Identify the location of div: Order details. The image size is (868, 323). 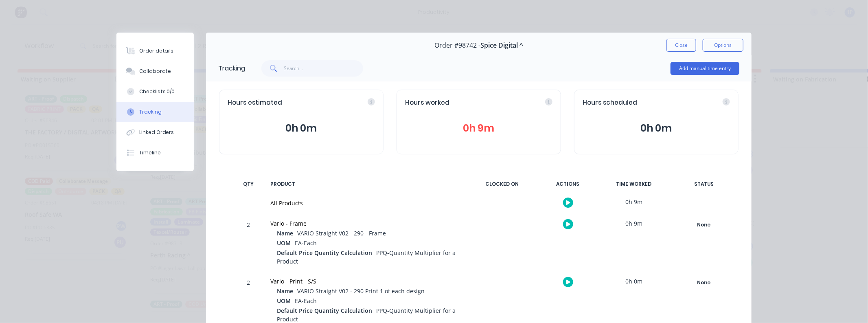
(156, 51).